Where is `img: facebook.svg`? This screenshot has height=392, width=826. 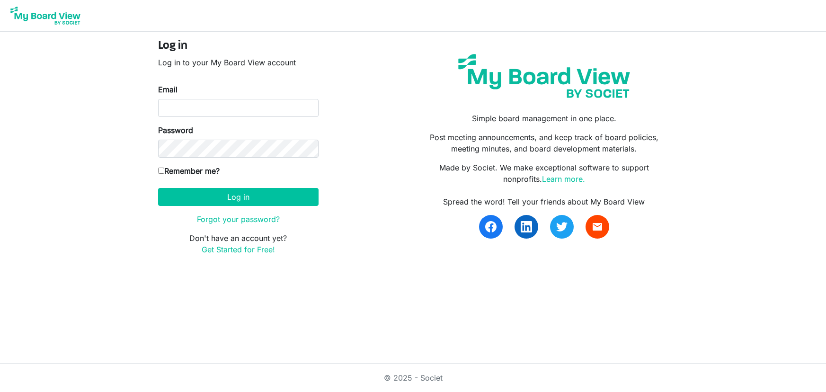 img: facebook.svg is located at coordinates (491, 227).